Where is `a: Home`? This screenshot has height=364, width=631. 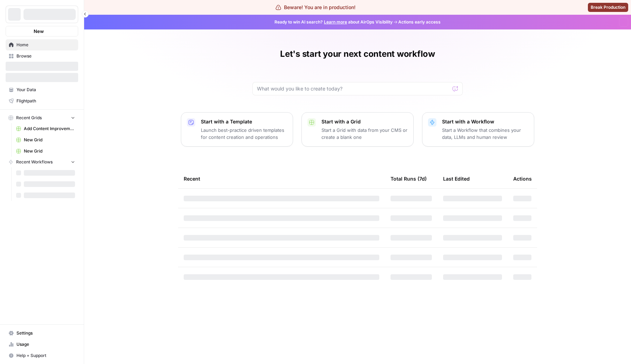
a: Home is located at coordinates (42, 45).